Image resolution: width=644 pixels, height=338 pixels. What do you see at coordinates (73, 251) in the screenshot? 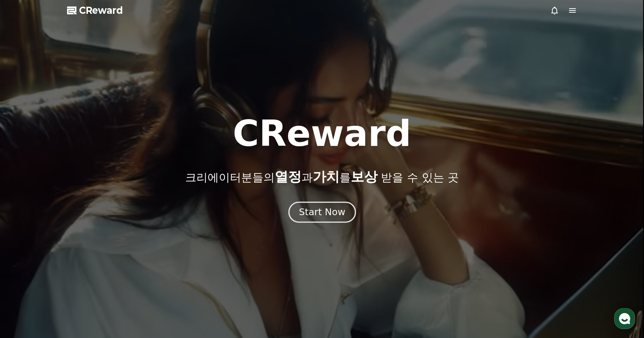
I see `span: 대화` at bounding box center [73, 251].